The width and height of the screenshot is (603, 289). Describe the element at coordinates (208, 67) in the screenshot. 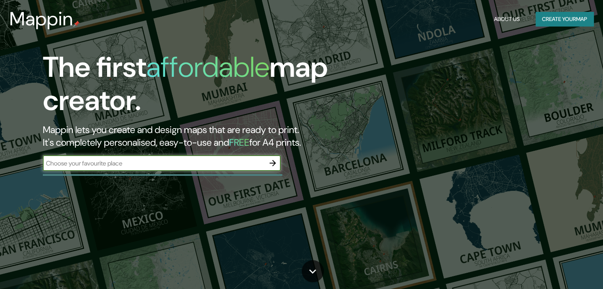

I see `h1: affordable` at that location.